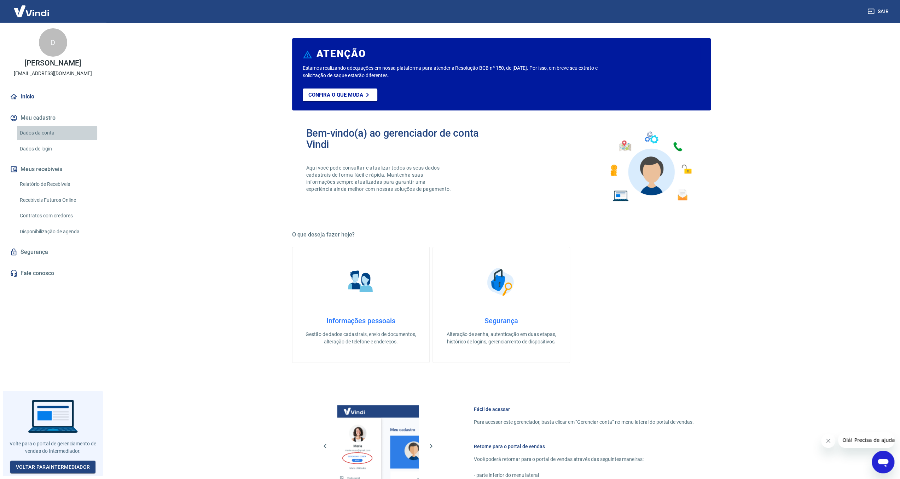 The height and width of the screenshot is (479, 900). What do you see at coordinates (57, 149) in the screenshot?
I see `a: Dados de login` at bounding box center [57, 149].